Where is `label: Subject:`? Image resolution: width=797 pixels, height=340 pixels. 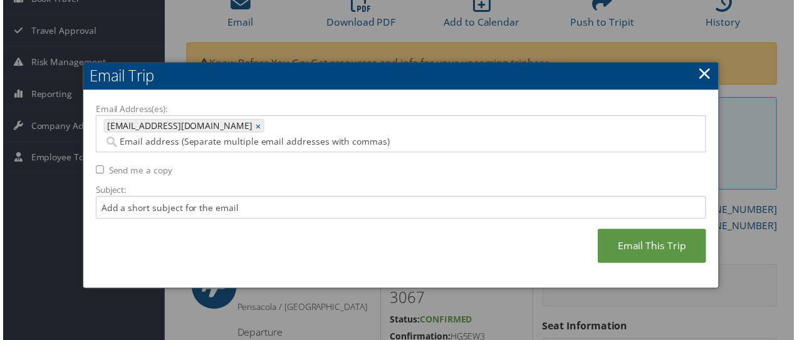 label: Subject: is located at coordinates (401, 191).